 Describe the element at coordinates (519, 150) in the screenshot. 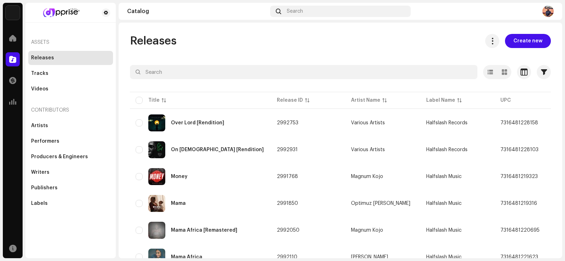

I see `span: 7316481228103` at that location.